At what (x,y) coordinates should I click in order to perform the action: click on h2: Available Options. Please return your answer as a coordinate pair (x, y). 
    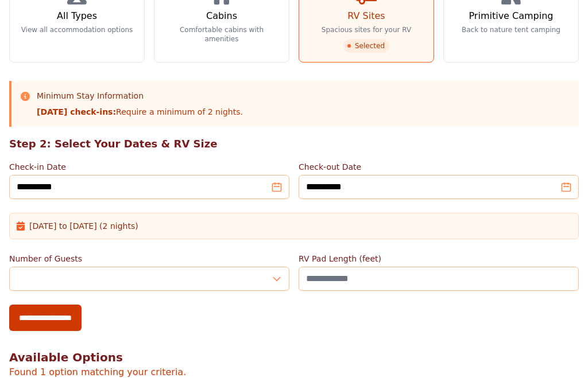
    Looking at the image, I should click on (294, 357).